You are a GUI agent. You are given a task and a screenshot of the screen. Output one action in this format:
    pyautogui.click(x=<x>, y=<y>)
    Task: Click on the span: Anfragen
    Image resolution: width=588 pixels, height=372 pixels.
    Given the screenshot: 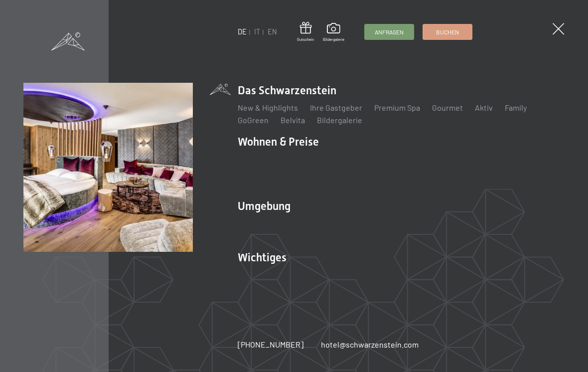 What is the action you would take?
    pyautogui.click(x=389, y=32)
    